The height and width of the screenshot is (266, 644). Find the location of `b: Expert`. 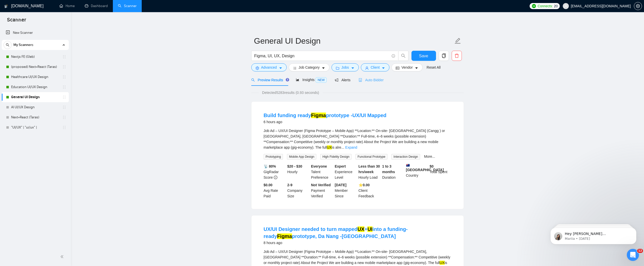

b: Expert is located at coordinates (341, 167).